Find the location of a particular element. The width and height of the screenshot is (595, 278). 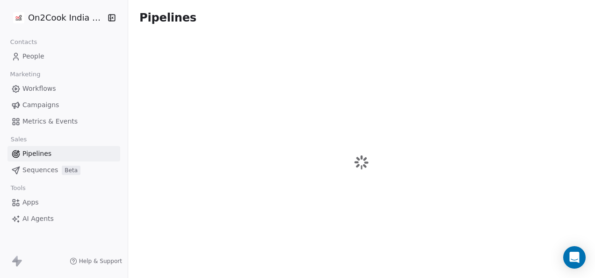

span: Apps is located at coordinates (30, 202).